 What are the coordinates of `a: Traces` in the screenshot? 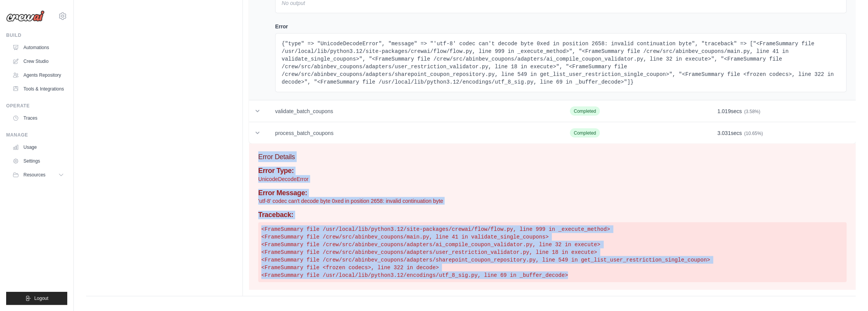 It's located at (38, 118).